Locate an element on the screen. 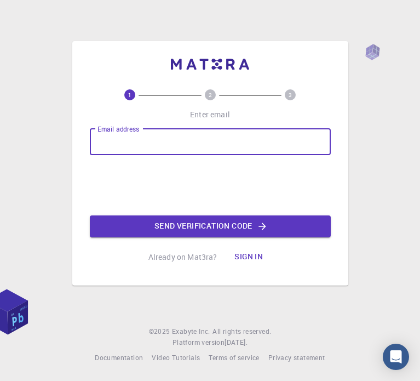  text: 2 is located at coordinates (211, 95).